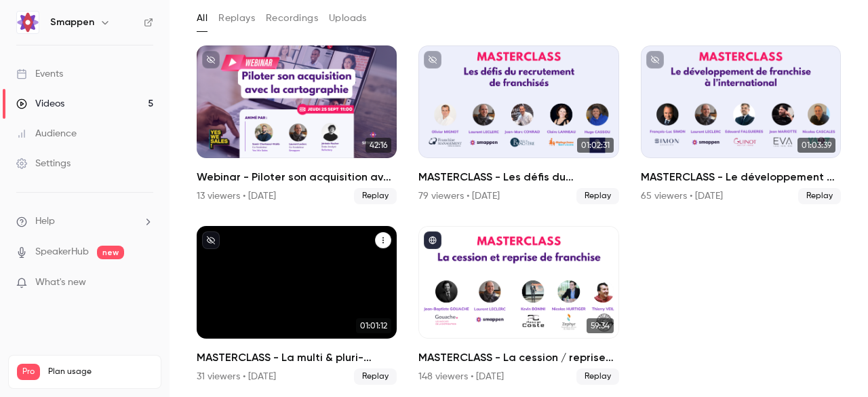  Describe the element at coordinates (600, 326) in the screenshot. I see `span: 59:34` at that location.